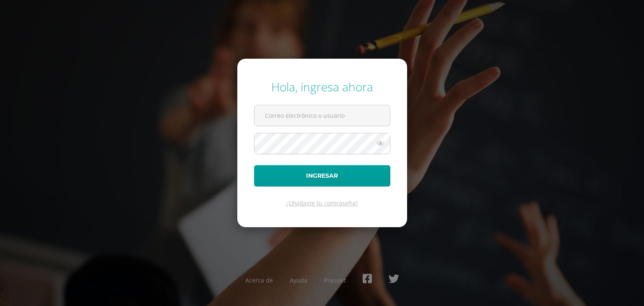 The height and width of the screenshot is (306, 644). Describe the element at coordinates (322, 203) in the screenshot. I see `a: ¿Olvidaste tu contraseña?` at that location.